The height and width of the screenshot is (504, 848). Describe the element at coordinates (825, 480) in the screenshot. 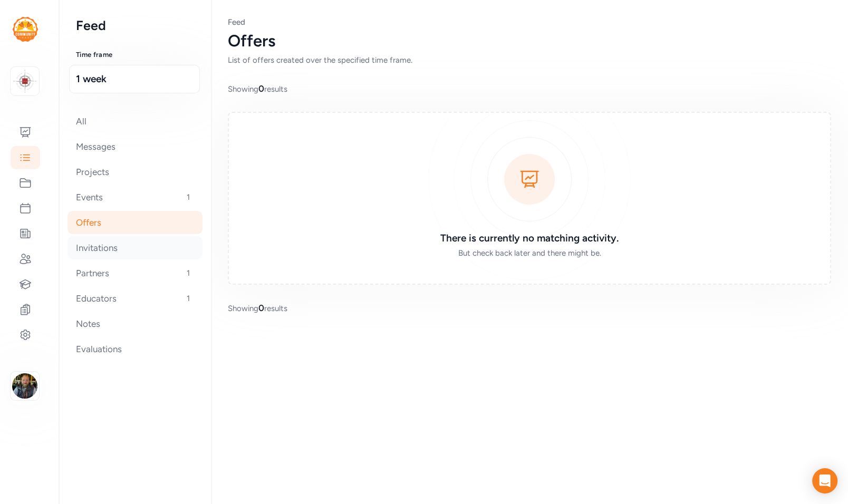

I see `div: Open Intercom Messenger` at that location.